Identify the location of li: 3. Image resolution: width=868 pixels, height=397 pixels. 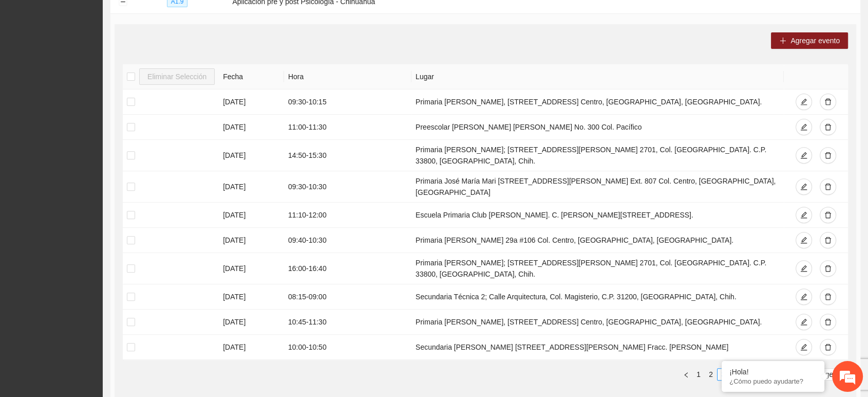
(723, 374).